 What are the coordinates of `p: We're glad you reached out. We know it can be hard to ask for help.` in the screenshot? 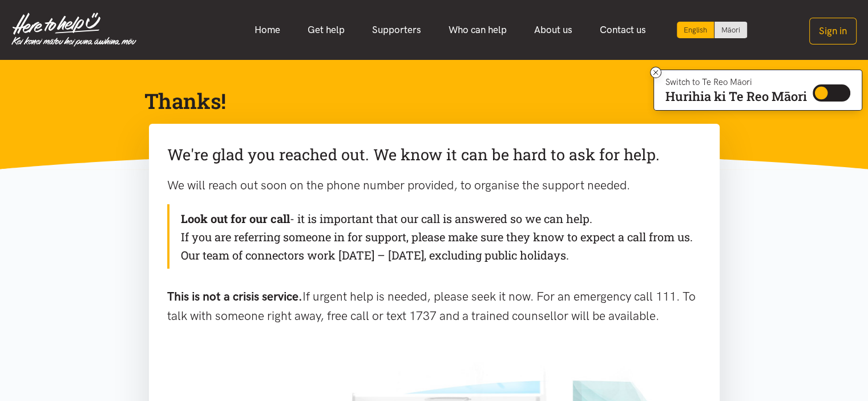 It's located at (434, 155).